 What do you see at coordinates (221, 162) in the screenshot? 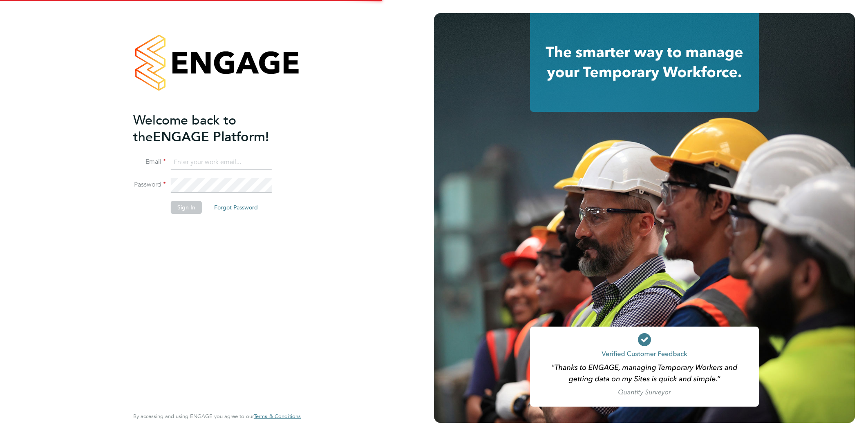
I see `input: Enter your work email...` at bounding box center [221, 162].